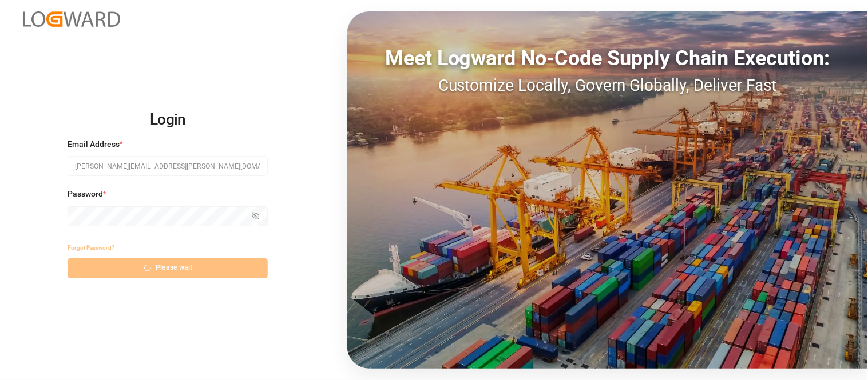 This screenshot has height=380, width=868. Describe the element at coordinates (168, 120) in the screenshot. I see `h2: Login` at that location.